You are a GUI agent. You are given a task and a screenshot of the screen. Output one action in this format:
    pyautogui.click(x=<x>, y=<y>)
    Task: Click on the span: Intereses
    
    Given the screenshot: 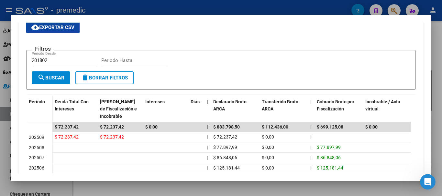 What is the action you would take?
    pyautogui.click(x=155, y=102)
    